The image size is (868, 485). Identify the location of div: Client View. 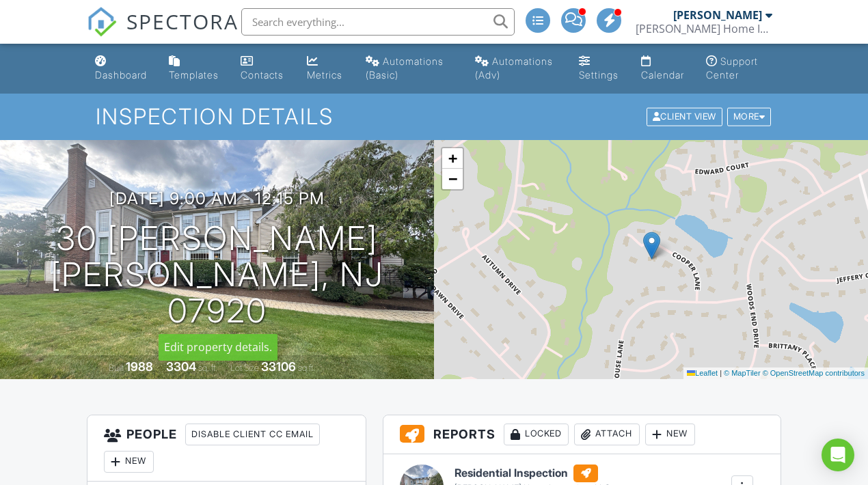
(684, 117).